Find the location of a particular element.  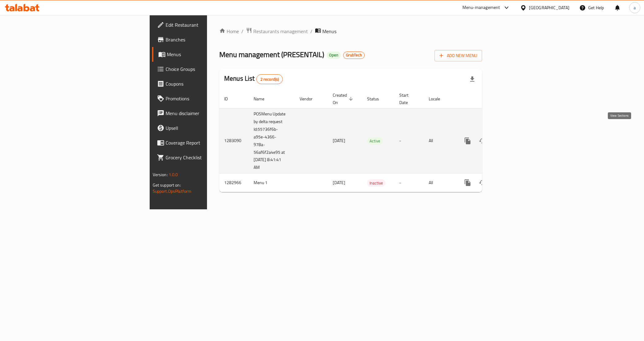

h2: Menus List is located at coordinates (253, 79).